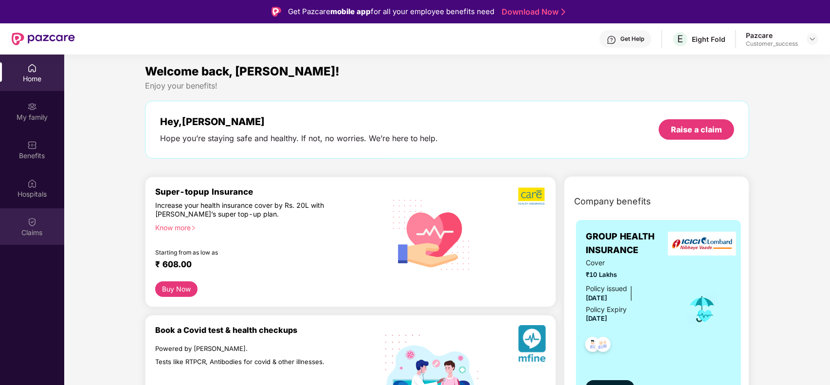  I want to click on span: ₹10 Lakhs, so click(630, 274).